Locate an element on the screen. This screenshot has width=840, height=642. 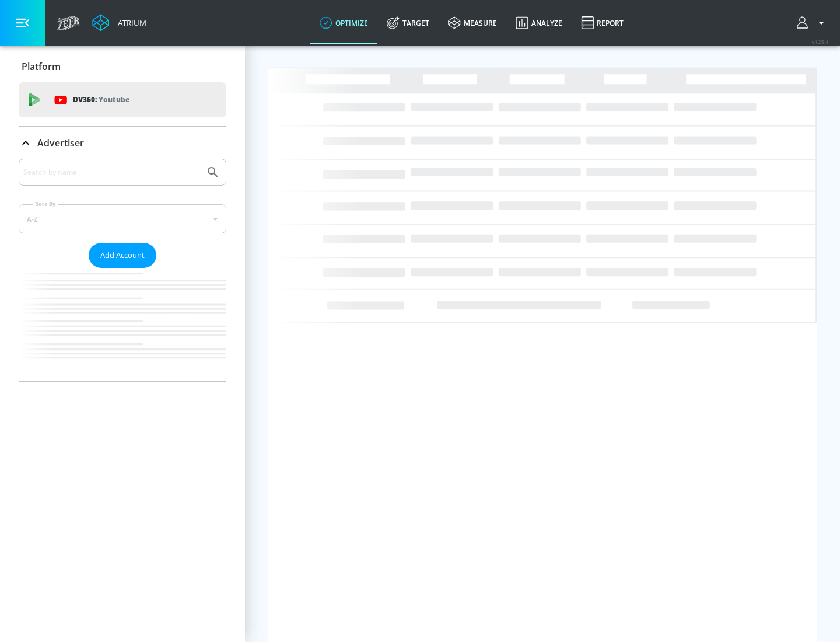
p: Platform is located at coordinates (41, 67).